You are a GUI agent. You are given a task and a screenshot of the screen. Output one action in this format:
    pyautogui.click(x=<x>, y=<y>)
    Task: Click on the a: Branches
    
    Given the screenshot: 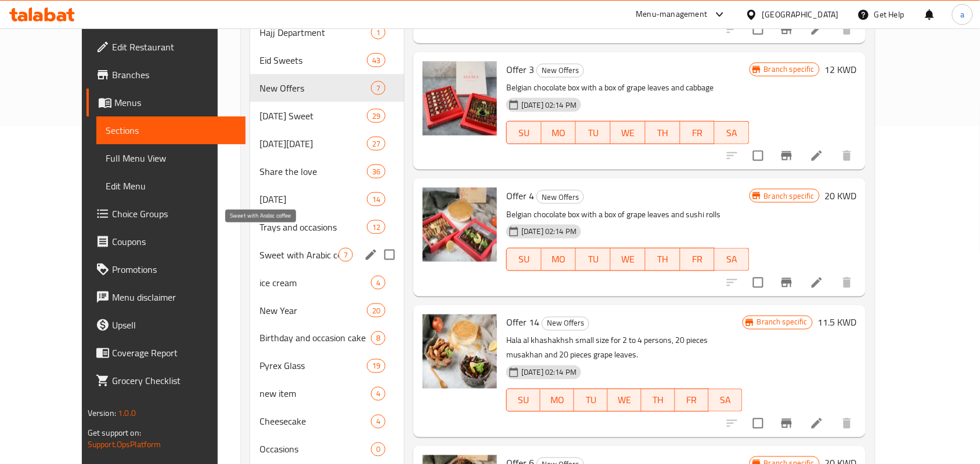 What is the action you would take?
    pyautogui.click(x=166, y=75)
    